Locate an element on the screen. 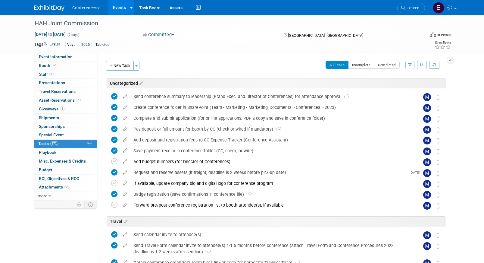  a: Asset Reservations6 is located at coordinates (65, 100).